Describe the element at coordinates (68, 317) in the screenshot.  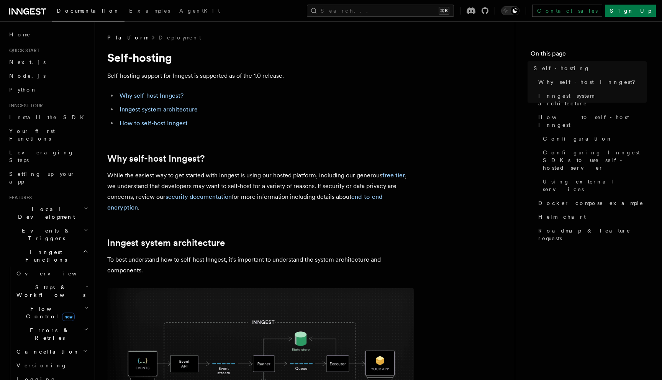
I see `span: new` at that location.